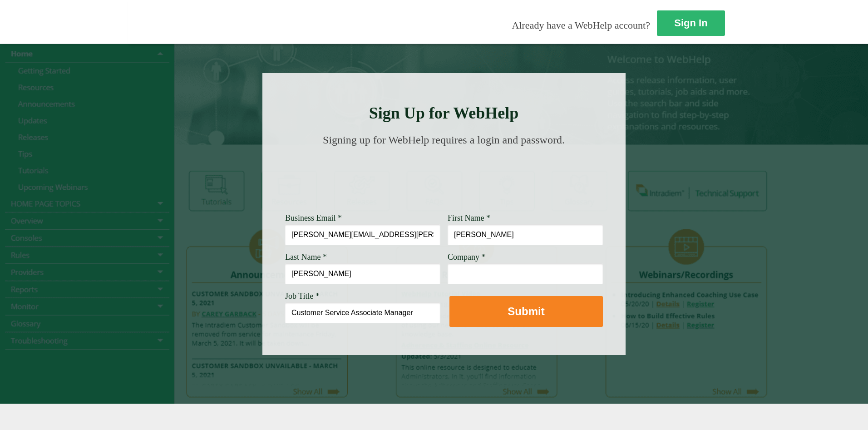 This screenshot has height=430, width=868. What do you see at coordinates (526, 311) in the screenshot?
I see `button: Submit` at bounding box center [526, 311].